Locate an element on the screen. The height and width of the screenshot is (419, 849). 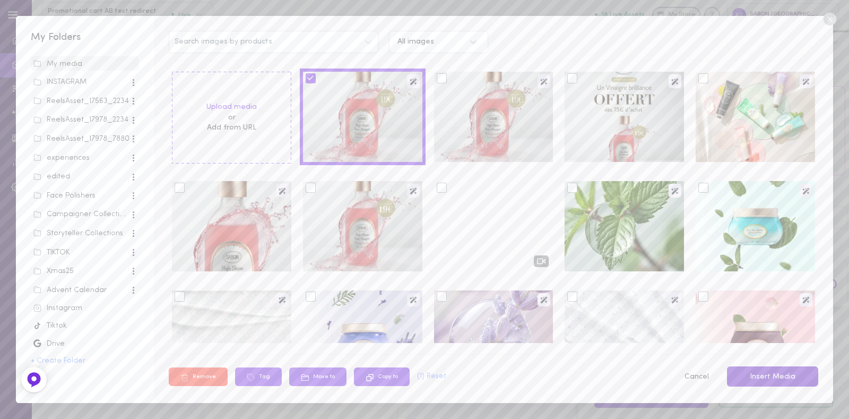
div: edited is located at coordinates (82, 177).